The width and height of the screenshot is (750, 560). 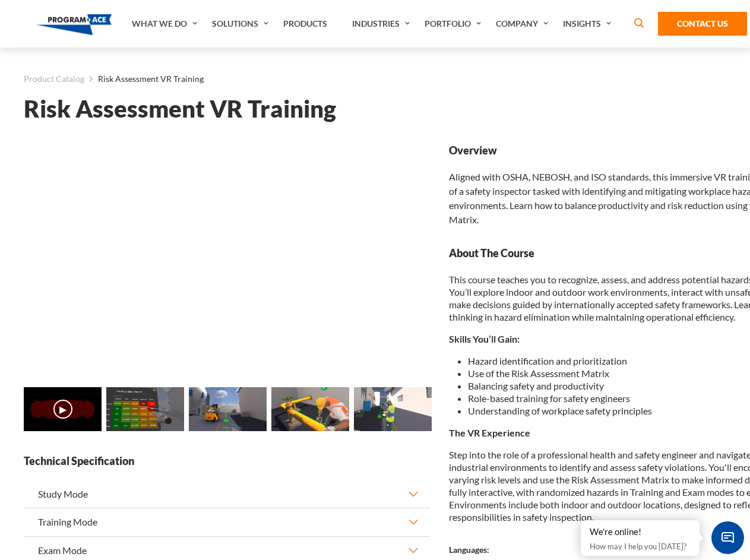 I want to click on a: Contact Us, so click(x=703, y=24).